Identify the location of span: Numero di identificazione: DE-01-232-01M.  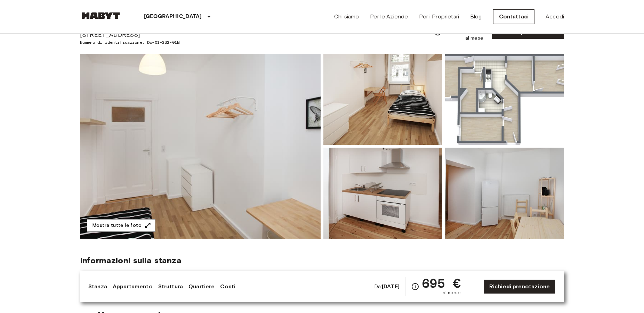
(143, 42).